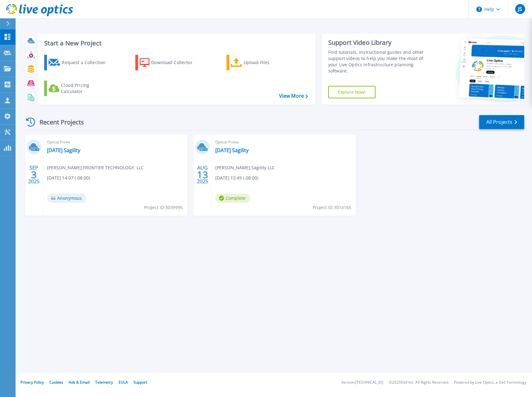  I want to click on div: AUG 2025, so click(203, 175).